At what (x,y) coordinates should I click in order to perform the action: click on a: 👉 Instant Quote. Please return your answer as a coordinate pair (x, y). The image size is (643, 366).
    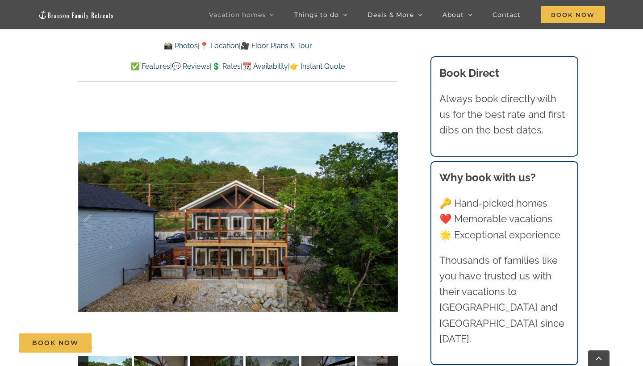
    Looking at the image, I should click on (317, 66).